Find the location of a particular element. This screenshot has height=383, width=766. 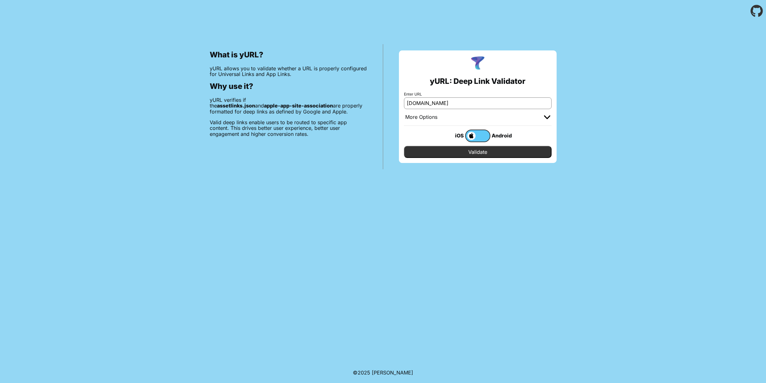

div: iOS is located at coordinates (453, 136).